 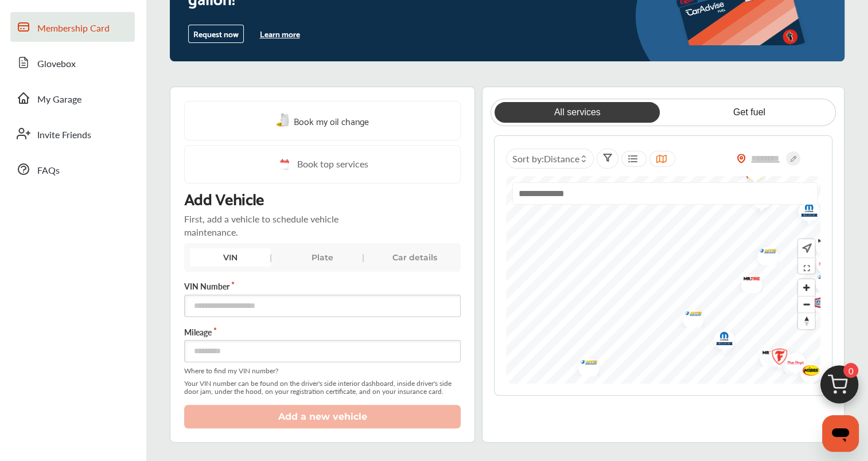 I want to click on img: cal_icon.0803b883.svg, so click(x=284, y=164).